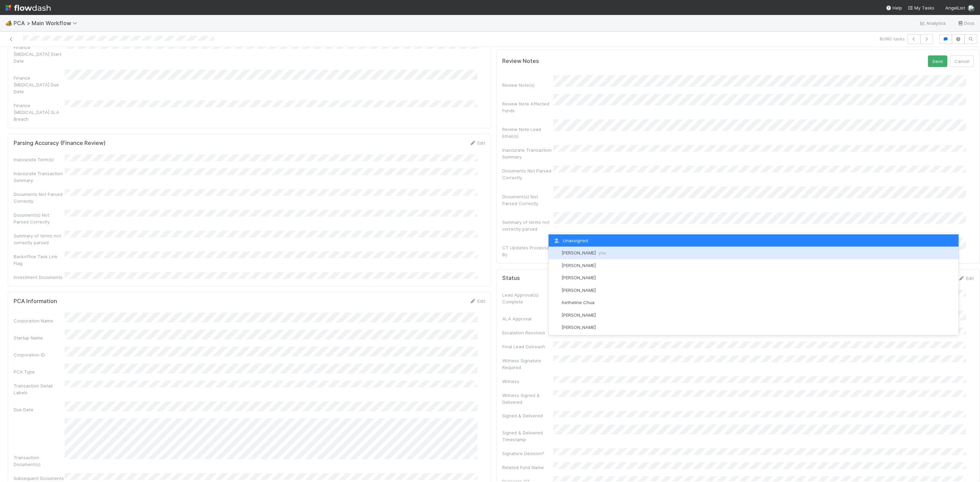 The height and width of the screenshot is (482, 980). I want to click on a: Analytics, so click(933, 24).